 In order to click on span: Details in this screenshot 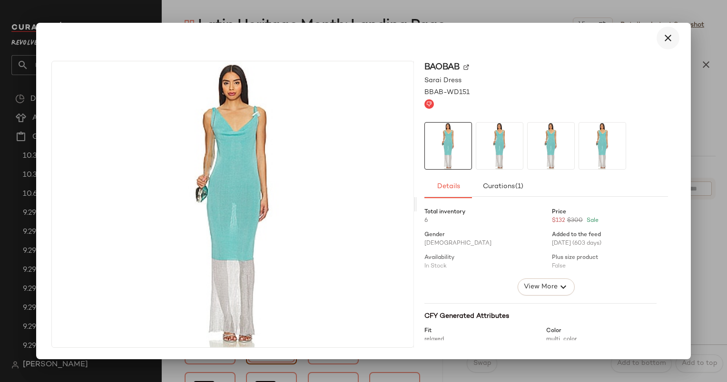, I will do `click(448, 187)`.